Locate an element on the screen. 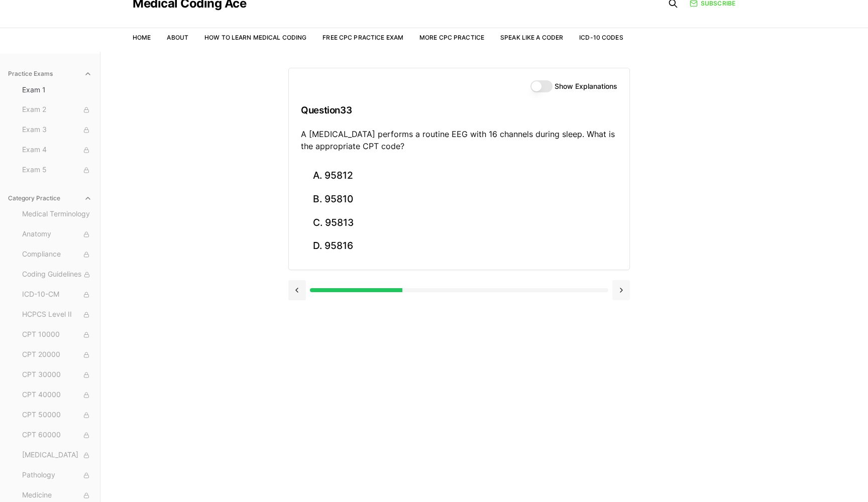  span: Exam 3 is located at coordinates (57, 130).